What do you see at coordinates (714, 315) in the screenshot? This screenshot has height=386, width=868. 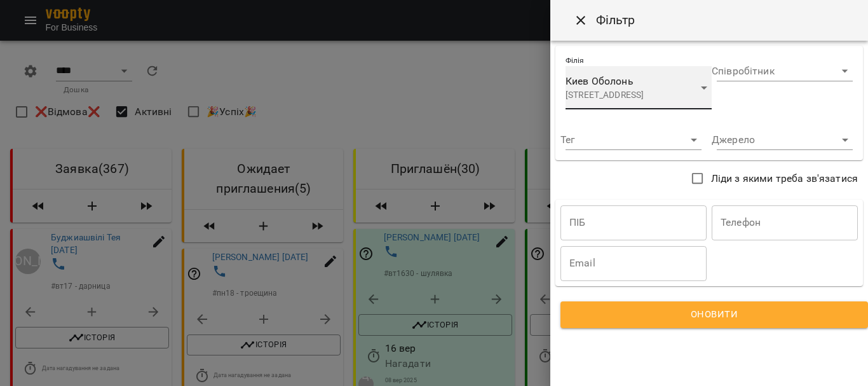 I see `button: Оновити` at bounding box center [714, 315].